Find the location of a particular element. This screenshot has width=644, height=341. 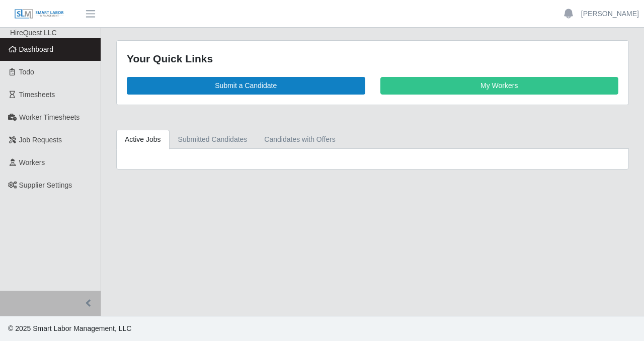

span: HireQuest LLC is located at coordinates (33, 33).